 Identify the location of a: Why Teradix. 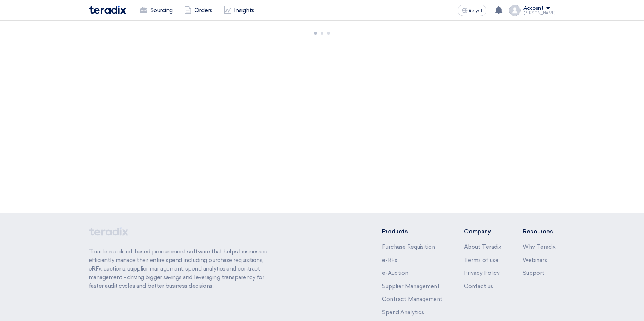
(539, 247).